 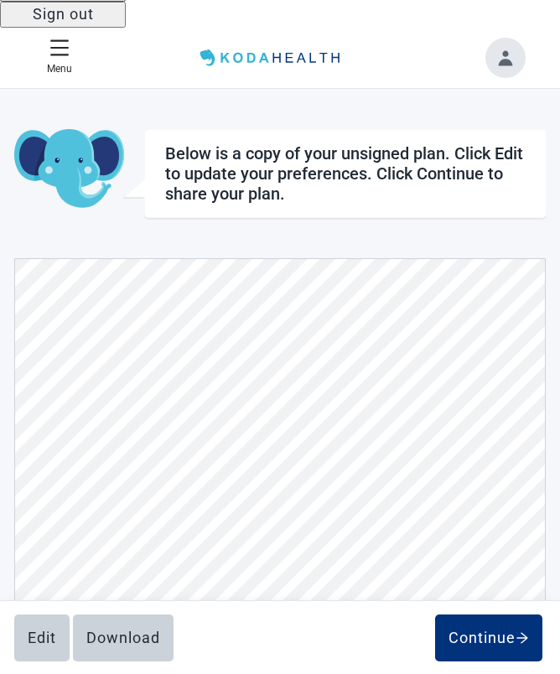 What do you see at coordinates (69, 169) in the screenshot?
I see `img: Koda Elephant` at bounding box center [69, 169].